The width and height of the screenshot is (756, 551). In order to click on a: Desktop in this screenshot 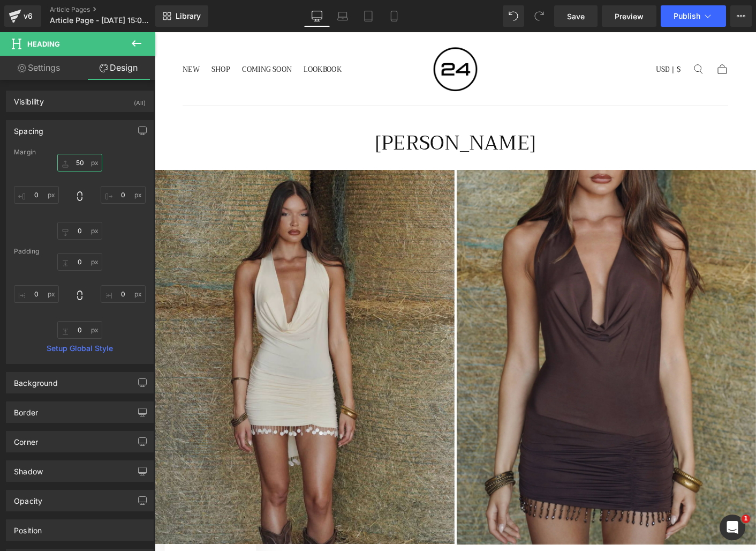, I will do `click(317, 16)`.